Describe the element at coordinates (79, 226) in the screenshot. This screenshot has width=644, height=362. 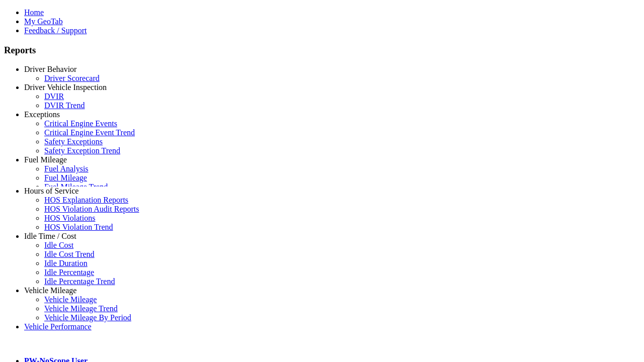
I see `a: HOS Violation Trend` at that location.